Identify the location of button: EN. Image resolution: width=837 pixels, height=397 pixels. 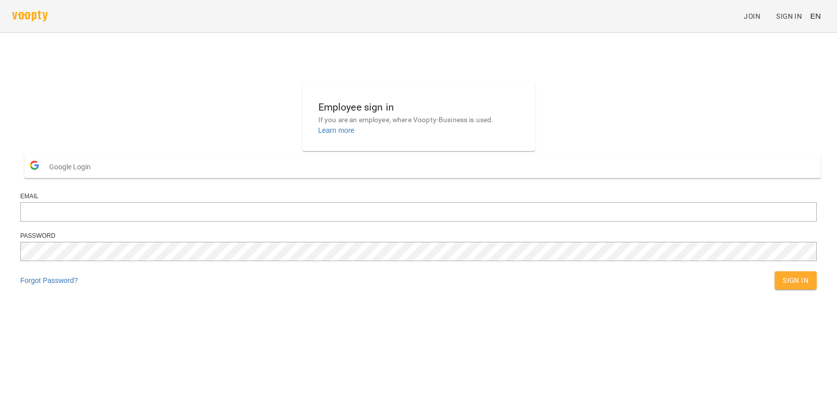
(815, 16).